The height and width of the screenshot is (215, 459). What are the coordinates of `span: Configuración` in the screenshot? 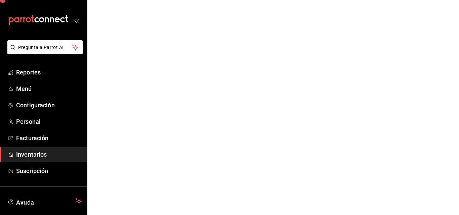 It's located at (49, 105).